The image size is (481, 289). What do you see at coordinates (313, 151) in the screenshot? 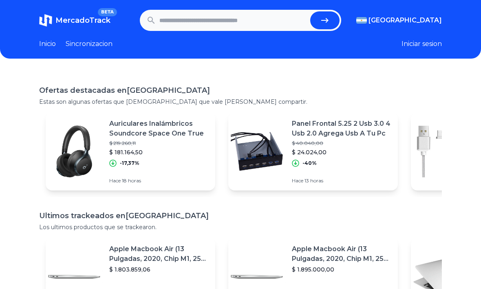
I see `a: Featured imagePanel Frontal 5.25 2 Usb 3.0 4 Usb 2.0 Agrega Usb A Tu Pc$ 40.040,00$ 24.024,00-40%...` at bounding box center [313, 151].